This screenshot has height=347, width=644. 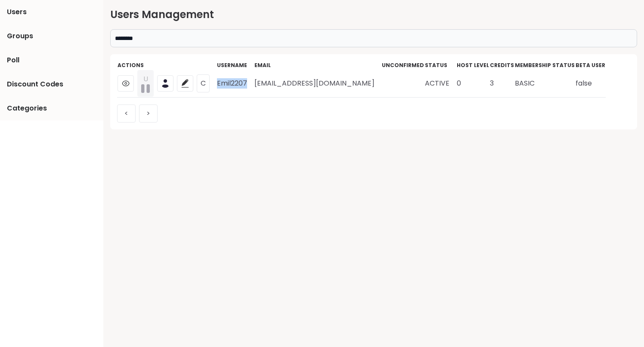 What do you see at coordinates (545, 65) in the screenshot?
I see `th: Membership Status` at bounding box center [545, 65].